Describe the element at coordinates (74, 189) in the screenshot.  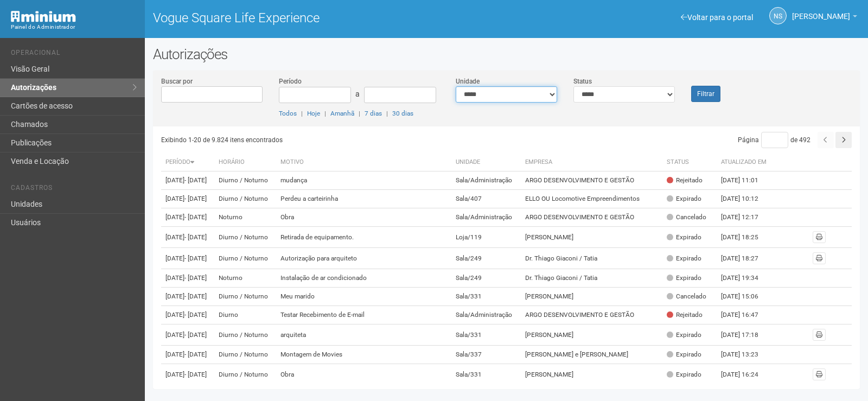
I see `li: Cadastros` at that location.